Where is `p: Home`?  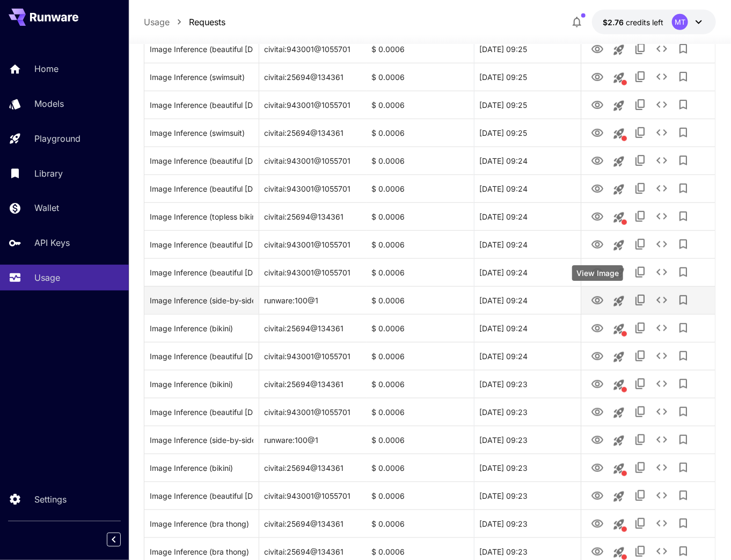
p: Home is located at coordinates (46, 69).